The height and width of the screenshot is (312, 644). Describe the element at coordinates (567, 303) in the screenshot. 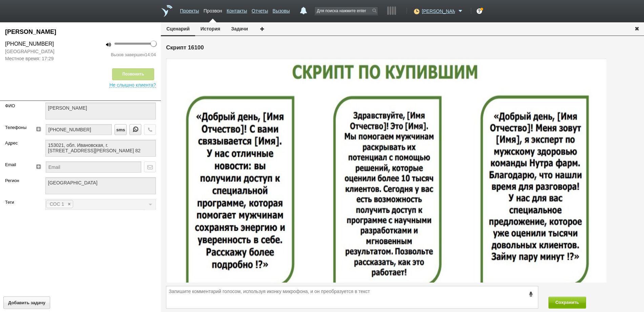

I see `button: Сохранить` at that location.